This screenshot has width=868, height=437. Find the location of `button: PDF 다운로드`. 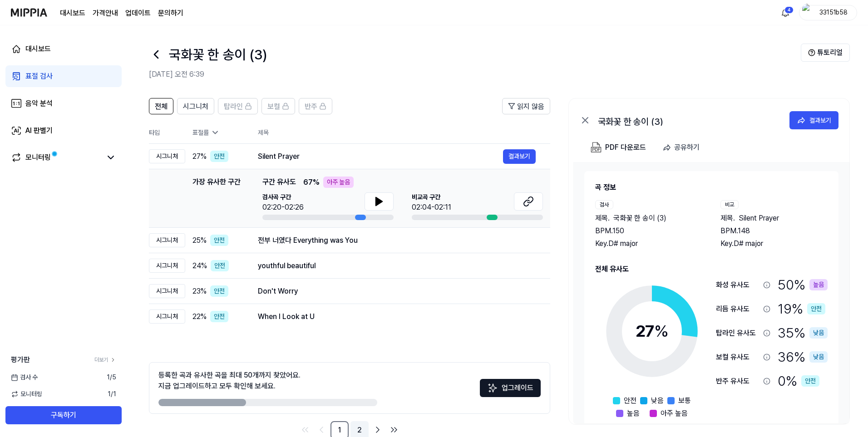

button: PDF 다운로드 is located at coordinates (618, 147).